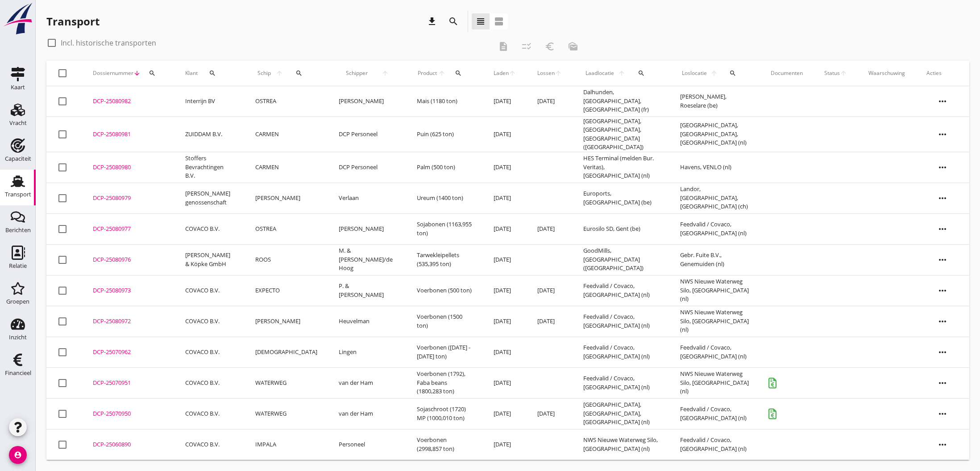 The height and width of the screenshot is (471, 980). Describe the element at coordinates (209, 167) in the screenshot. I see `td: Stoffers Bevrachtingen B.V.` at that location.